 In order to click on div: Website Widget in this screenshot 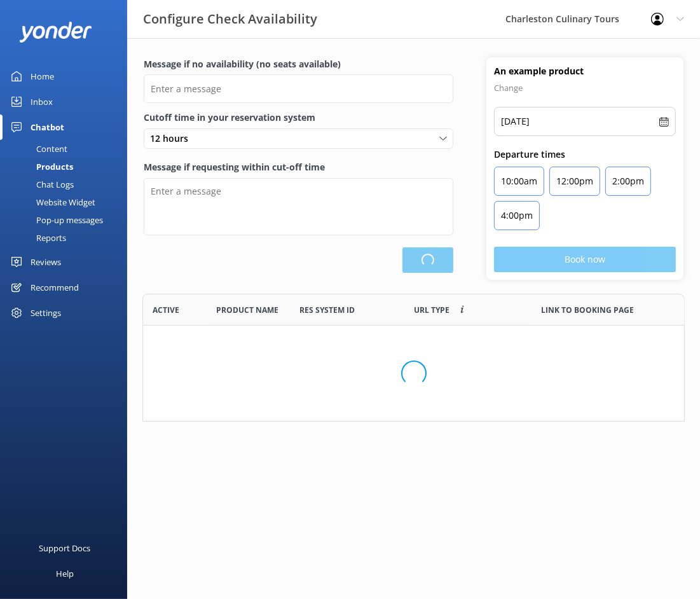, I will do `click(52, 202)`.